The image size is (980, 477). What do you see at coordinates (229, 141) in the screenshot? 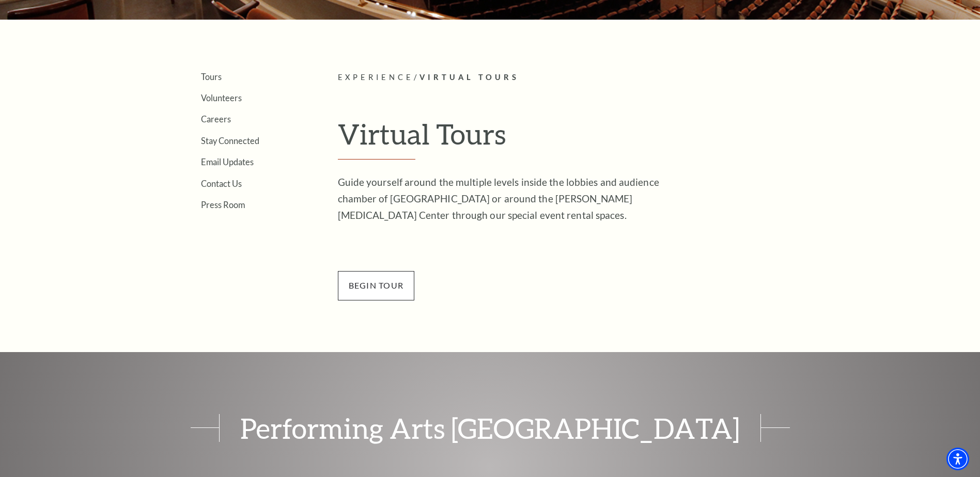
I see `a: Stay Connected` at bounding box center [229, 141].